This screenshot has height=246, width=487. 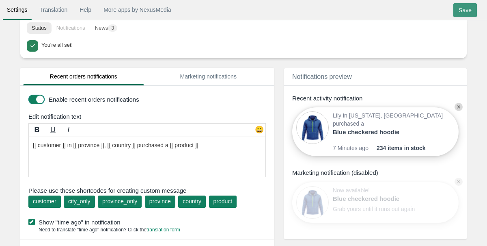 What do you see at coordinates (53, 129) in the screenshot?
I see `u: U` at bounding box center [53, 129].